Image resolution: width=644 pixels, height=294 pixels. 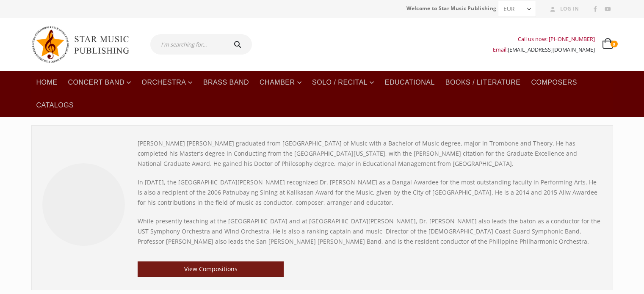 I want to click on a: Brass Band, so click(x=226, y=82).